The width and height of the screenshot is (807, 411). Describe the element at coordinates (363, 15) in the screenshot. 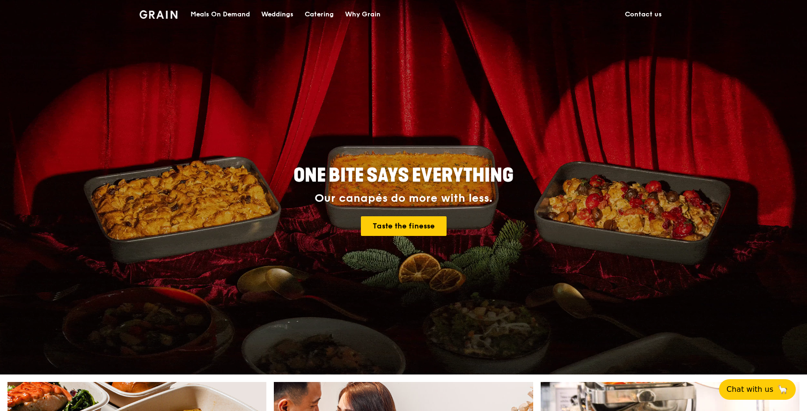

I see `div: Why Grain` at that location.